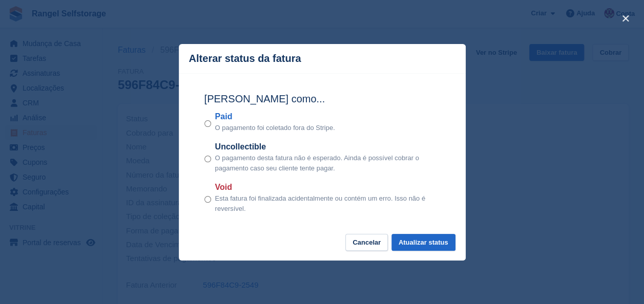  I want to click on button: Cancelar, so click(366, 242).